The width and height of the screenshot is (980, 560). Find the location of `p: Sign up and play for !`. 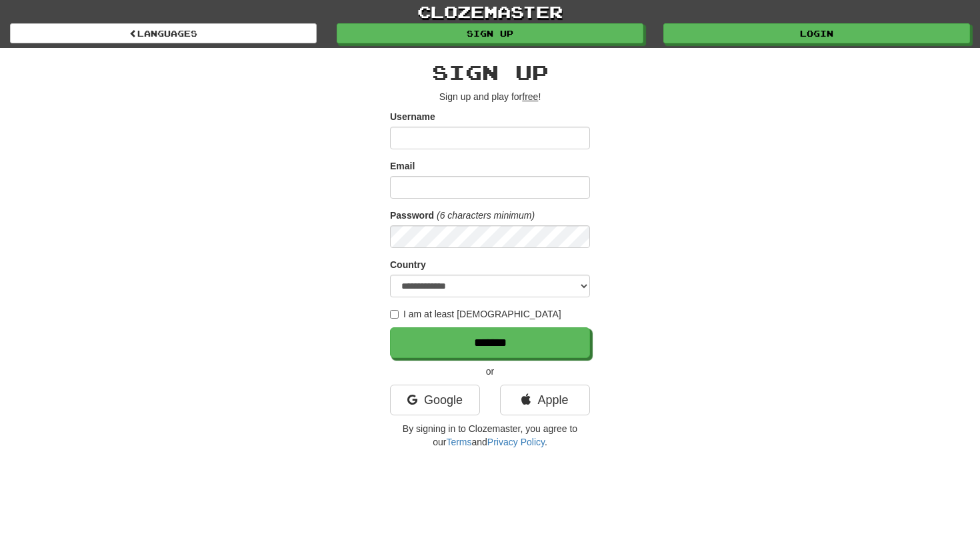

p: Sign up and play for ! is located at coordinates (490, 97).